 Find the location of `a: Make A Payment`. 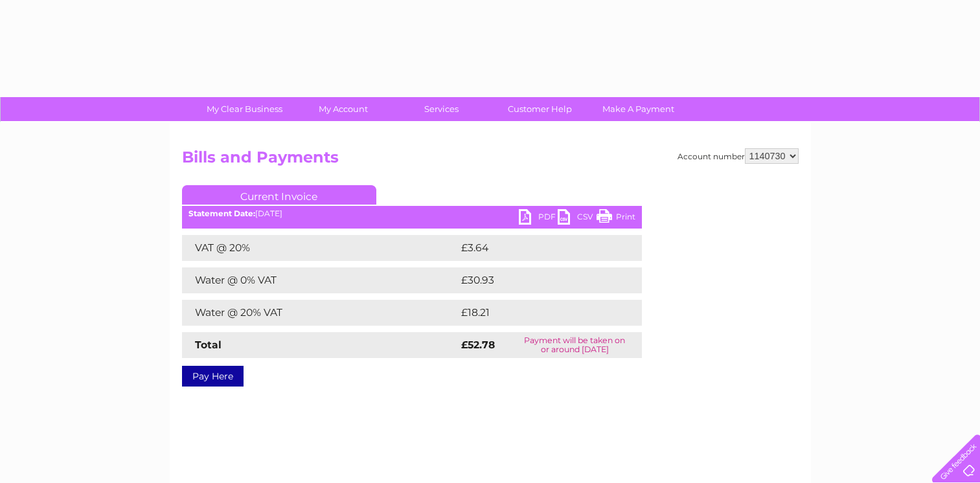

a: Make A Payment is located at coordinates (638, 109).